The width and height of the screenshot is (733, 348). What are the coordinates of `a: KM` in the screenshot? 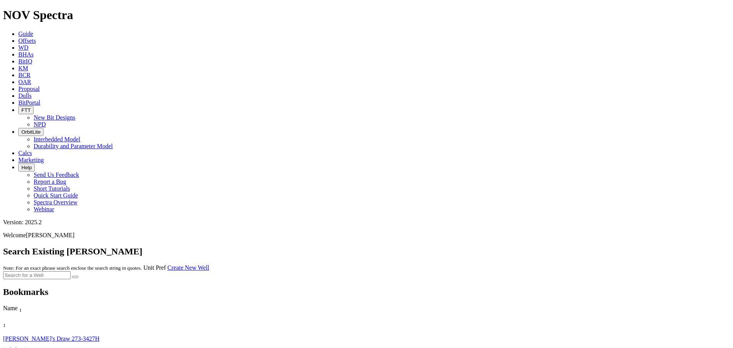 It's located at (23, 68).